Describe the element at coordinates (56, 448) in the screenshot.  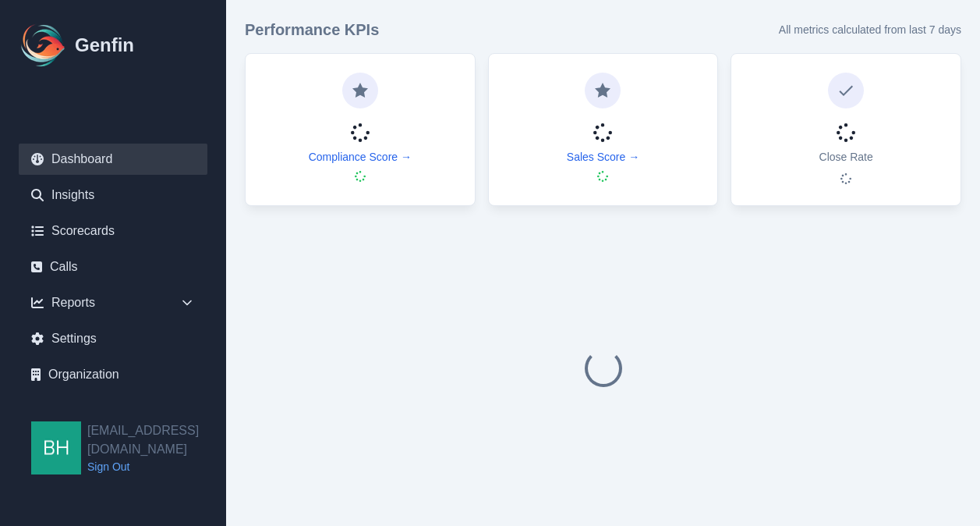
I see `img: bhackett@aadirect.com` at that location.